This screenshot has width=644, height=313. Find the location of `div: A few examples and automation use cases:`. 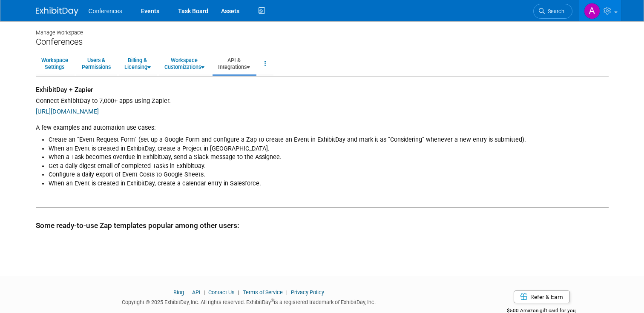

div: A few examples and automation use cases: is located at coordinates (322, 178).